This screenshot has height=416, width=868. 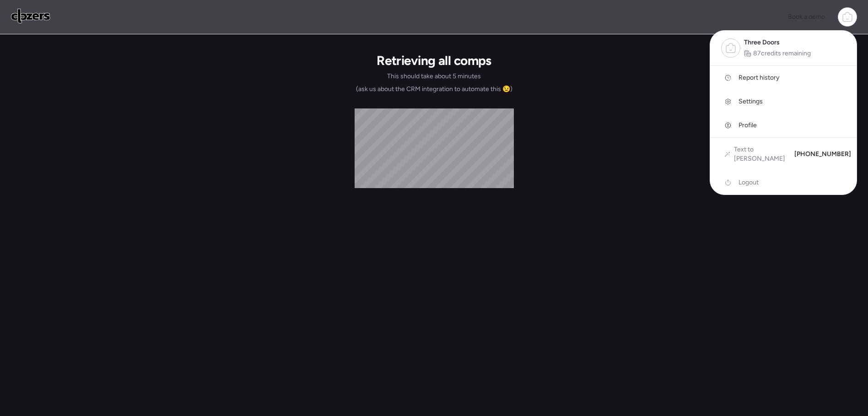 I want to click on span: Settings, so click(x=751, y=102).